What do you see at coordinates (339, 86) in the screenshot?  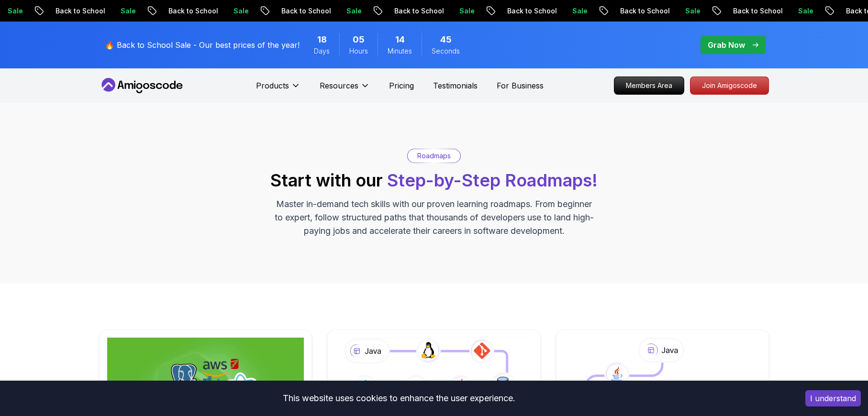 I see `p: Resources` at bounding box center [339, 86].